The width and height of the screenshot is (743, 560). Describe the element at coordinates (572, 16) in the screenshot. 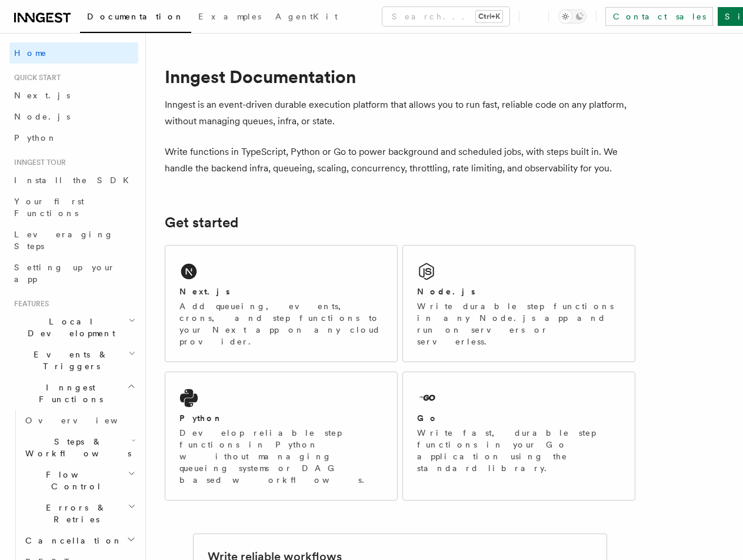

I see `button: Toggle dark mode` at that location.